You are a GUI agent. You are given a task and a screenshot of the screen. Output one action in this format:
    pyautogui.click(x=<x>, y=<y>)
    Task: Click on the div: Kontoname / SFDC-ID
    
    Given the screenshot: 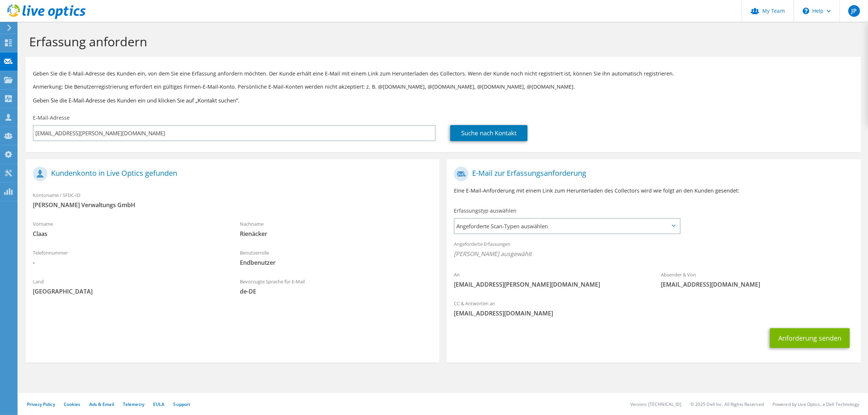 What is the action you would take?
    pyautogui.click(x=232, y=200)
    